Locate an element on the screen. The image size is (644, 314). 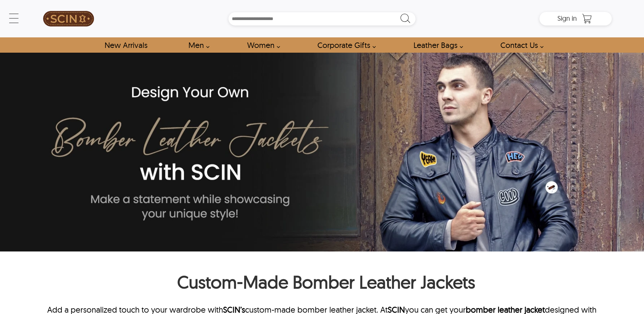
a: Shop Leather Bags is located at coordinates (436, 45).